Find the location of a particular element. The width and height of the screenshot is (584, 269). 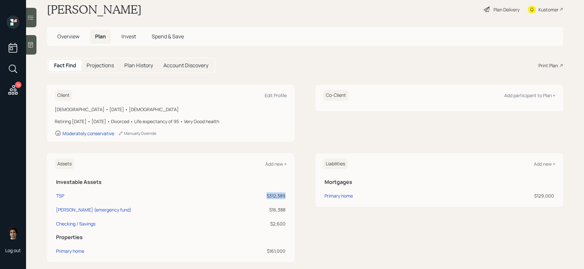

h5: Fact Find is located at coordinates (65, 65).